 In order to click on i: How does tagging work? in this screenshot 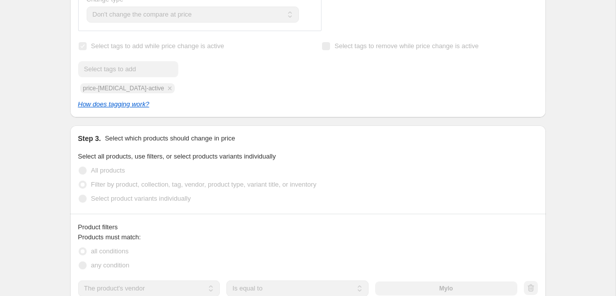, I will do `click(114, 104)`.